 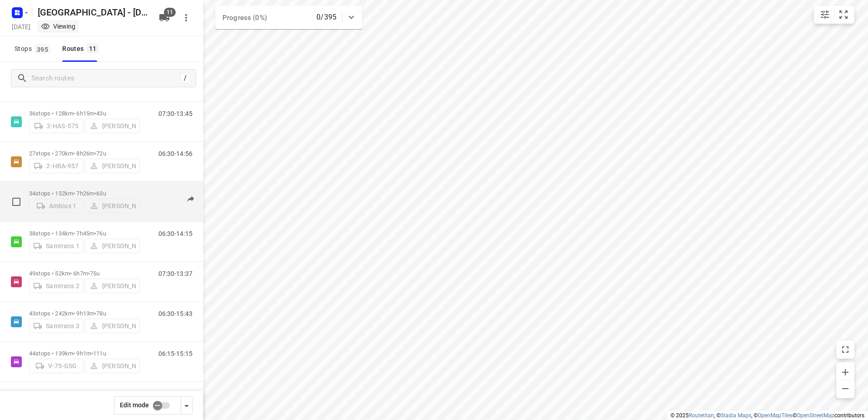 What do you see at coordinates (85, 153) in the screenshot?
I see `p: 27 stops • 270km • 8h26m` at bounding box center [85, 153].